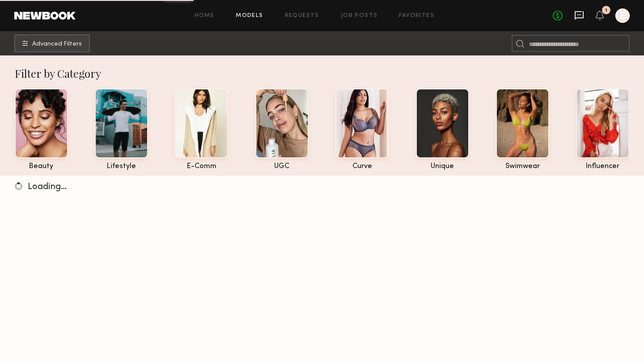 The height and width of the screenshot is (363, 644). Describe the element at coordinates (47, 187) in the screenshot. I see `span: Loading…` at that location.